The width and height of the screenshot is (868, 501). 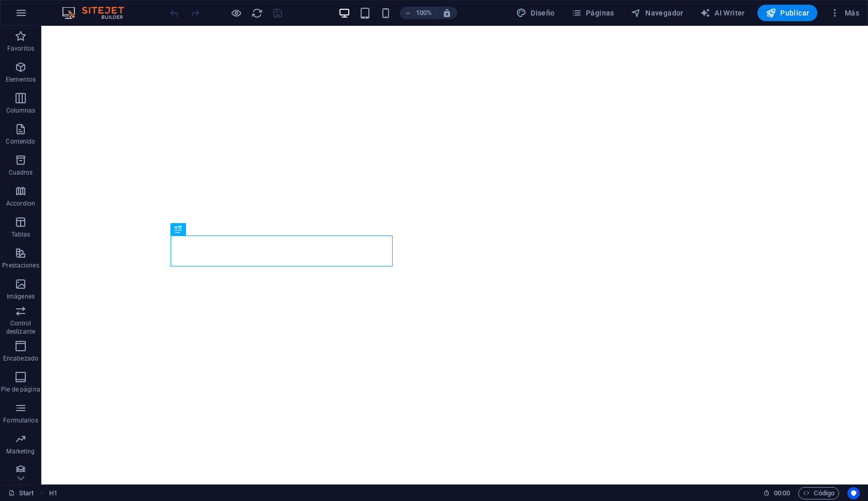 What do you see at coordinates (818, 494) in the screenshot?
I see `button: Código` at bounding box center [818, 494].